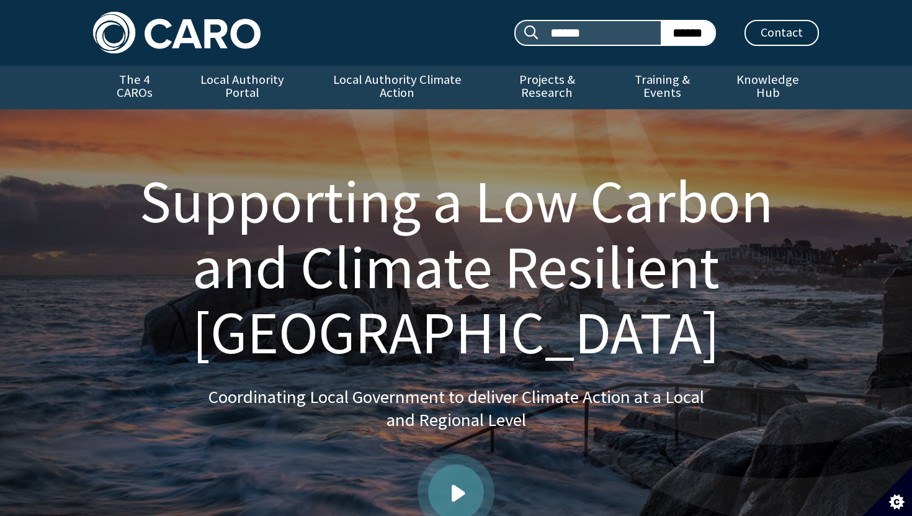 This screenshot has height=516, width=912. What do you see at coordinates (177, 32) in the screenshot?
I see `img: Caro logo` at bounding box center [177, 32].